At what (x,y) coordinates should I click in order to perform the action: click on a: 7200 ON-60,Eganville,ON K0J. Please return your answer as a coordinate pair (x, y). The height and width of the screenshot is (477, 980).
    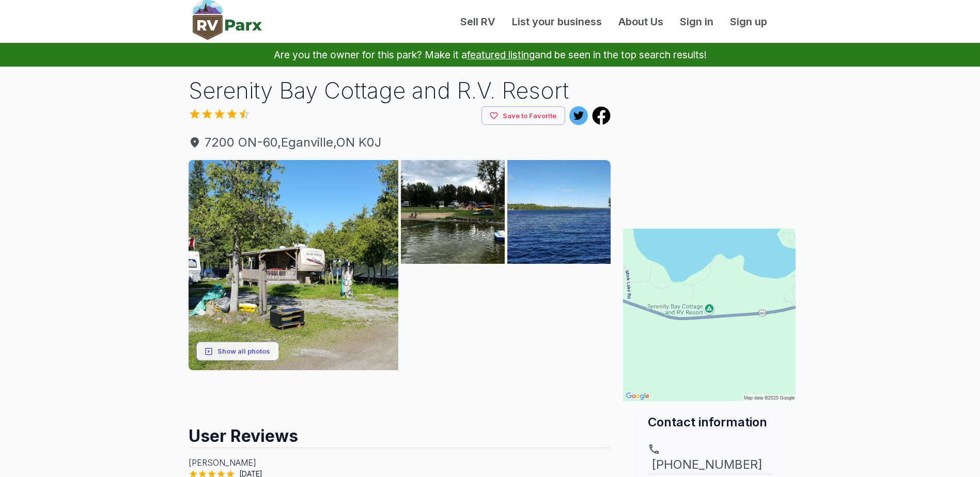
    Looking at the image, I should click on (400, 142).